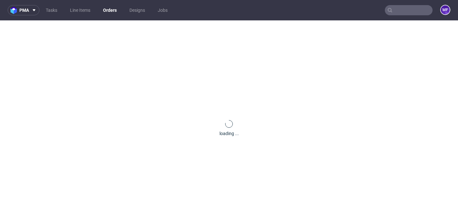 Image resolution: width=458 pixels, height=216 pixels. I want to click on a: Line Items, so click(80, 10).